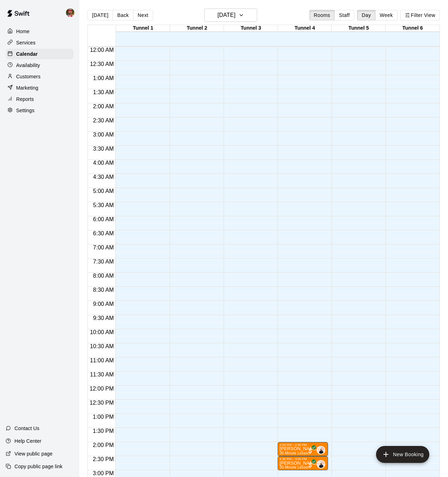  I want to click on a: Services, so click(39, 43).